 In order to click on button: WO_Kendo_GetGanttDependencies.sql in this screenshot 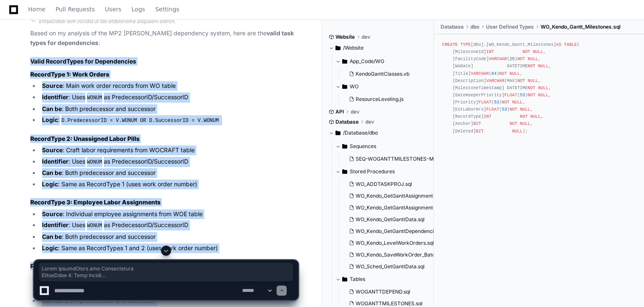, I will do `click(391, 231)`.